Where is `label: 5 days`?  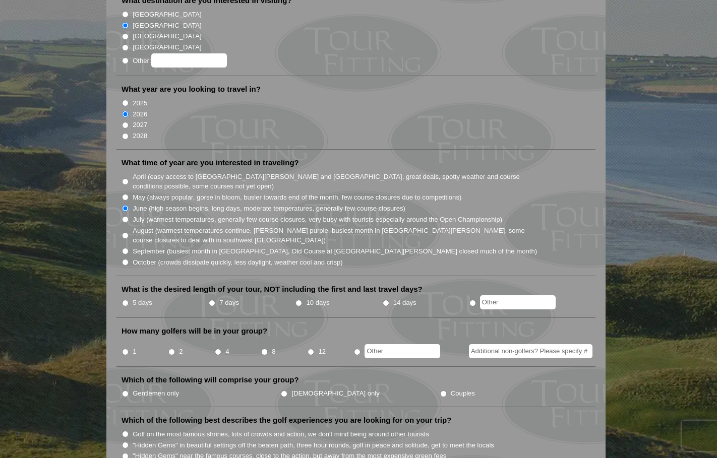
label: 5 days is located at coordinates (142, 303).